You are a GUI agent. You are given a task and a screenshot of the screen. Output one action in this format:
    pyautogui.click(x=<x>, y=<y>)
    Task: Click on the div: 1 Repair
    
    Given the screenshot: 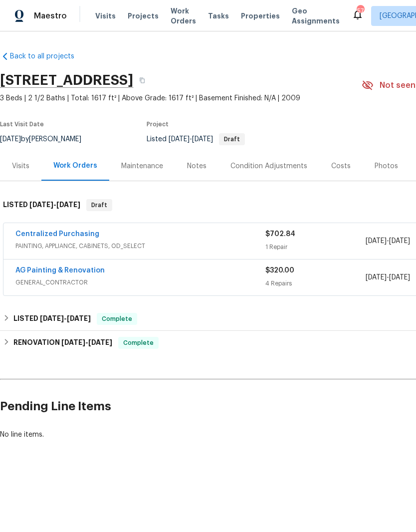 What is the action you would take?
    pyautogui.click(x=316, y=247)
    